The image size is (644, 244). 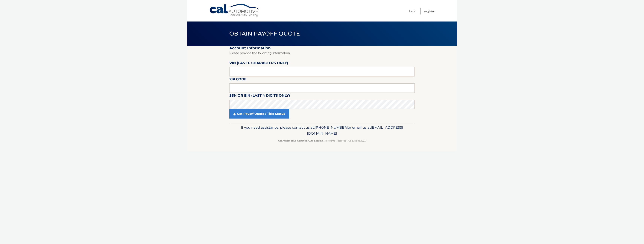 What do you see at coordinates (322, 53) in the screenshot?
I see `p: Please provide the following information.` at bounding box center [322, 53].